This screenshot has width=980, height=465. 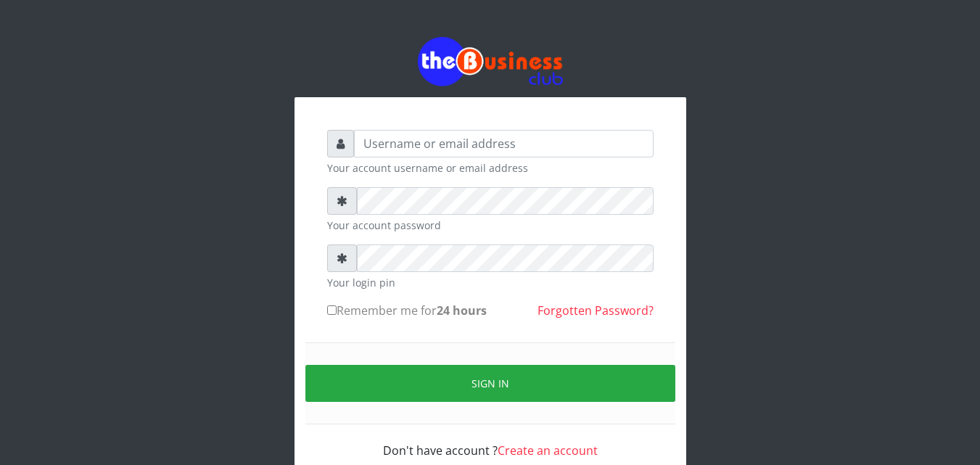 I want to click on a: Create an account, so click(x=547, y=451).